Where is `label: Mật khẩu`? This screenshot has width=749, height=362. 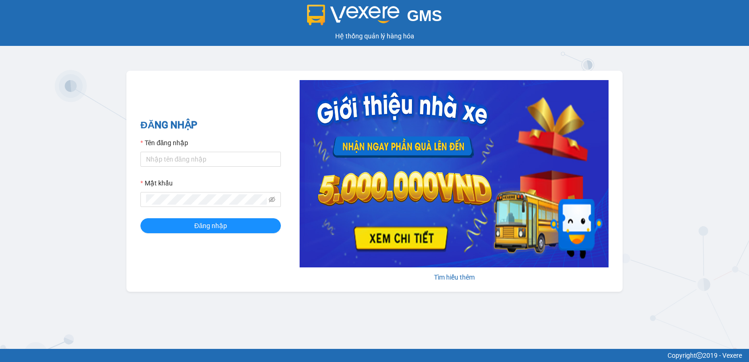
label: Mật khẩu is located at coordinates (156, 183).